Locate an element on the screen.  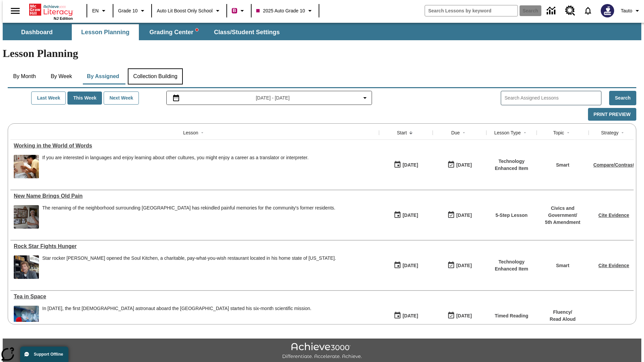
button: Search is located at coordinates (623, 98).